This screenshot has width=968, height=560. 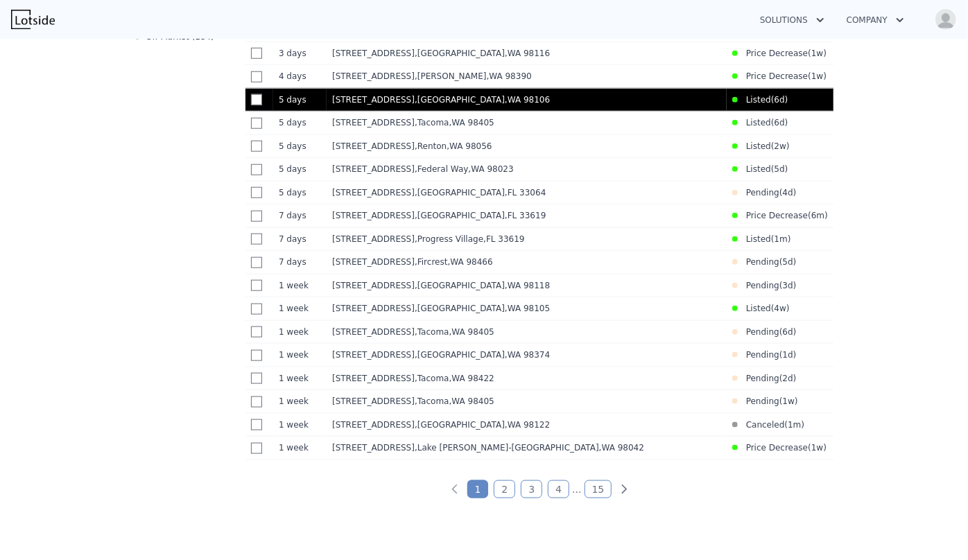 What do you see at coordinates (299, 355) in the screenshot?
I see `time: 2025-08-05 17:39` at bounding box center [299, 355].